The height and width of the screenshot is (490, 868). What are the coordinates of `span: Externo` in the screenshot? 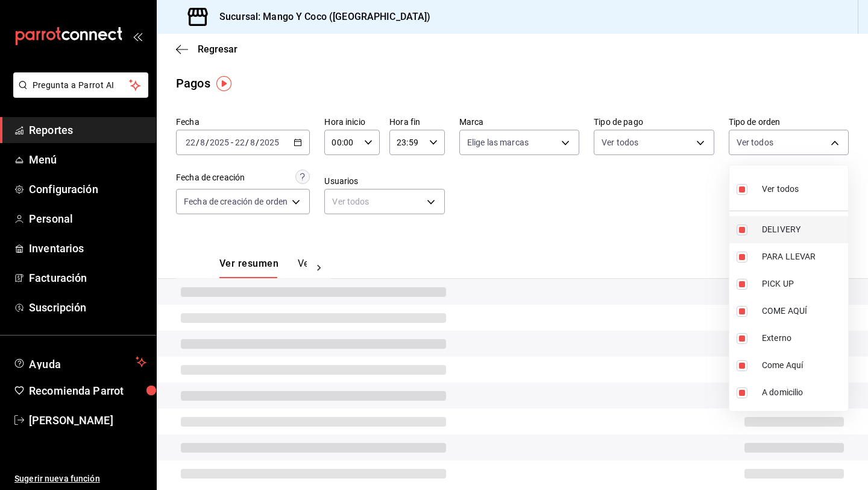 It's located at (802, 338).